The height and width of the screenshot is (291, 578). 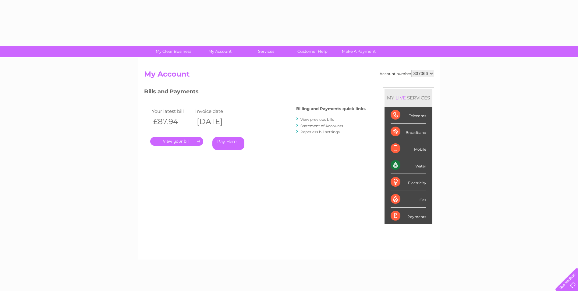 I want to click on h2: My Account, so click(x=289, y=76).